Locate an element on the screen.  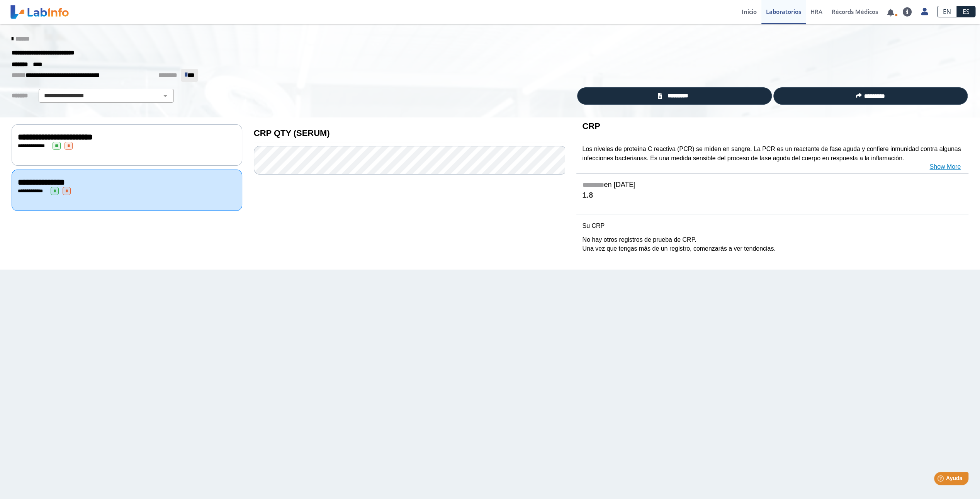
a: ES is located at coordinates (966, 11).